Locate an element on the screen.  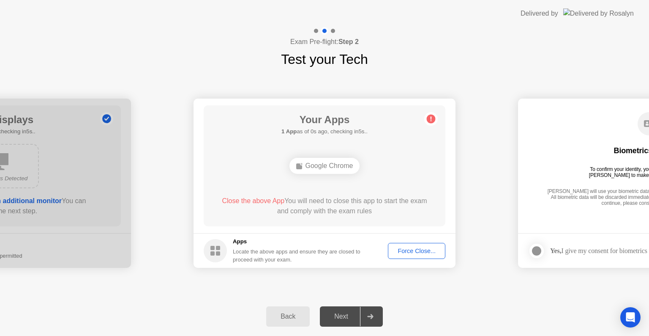
div: Delivered by is located at coordinates (540, 14).